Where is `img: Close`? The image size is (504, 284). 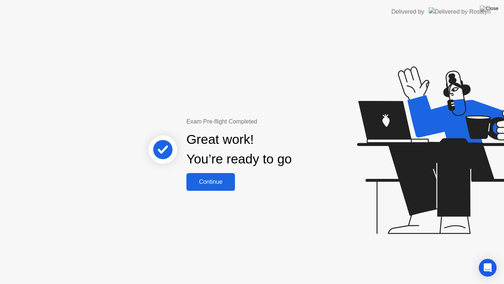
img: Close is located at coordinates (489, 9).